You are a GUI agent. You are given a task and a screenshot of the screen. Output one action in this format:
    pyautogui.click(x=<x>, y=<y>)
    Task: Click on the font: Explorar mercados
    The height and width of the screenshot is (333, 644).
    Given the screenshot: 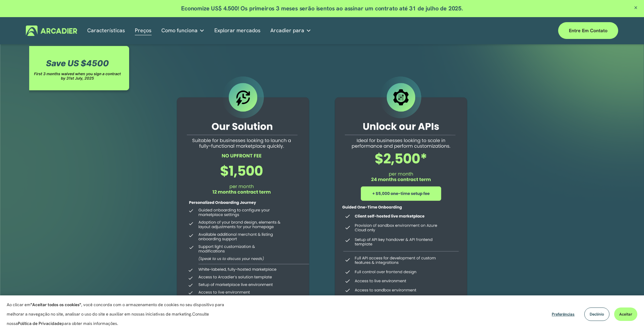 What is the action you would take?
    pyautogui.click(x=238, y=30)
    